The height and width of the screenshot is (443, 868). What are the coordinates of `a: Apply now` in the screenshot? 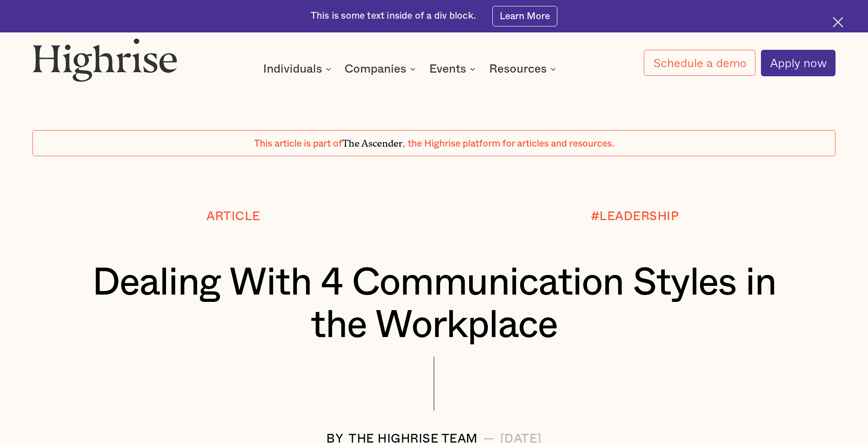 It's located at (798, 63).